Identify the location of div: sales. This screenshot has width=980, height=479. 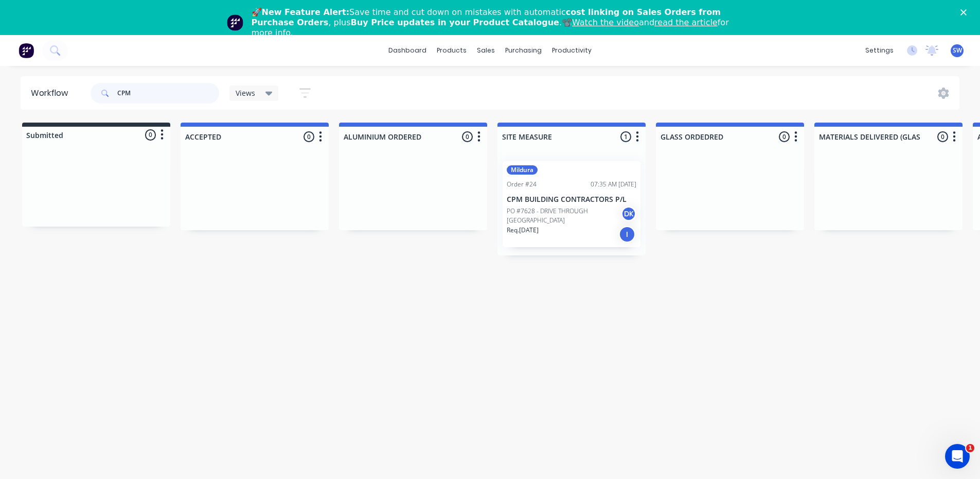
(485, 51).